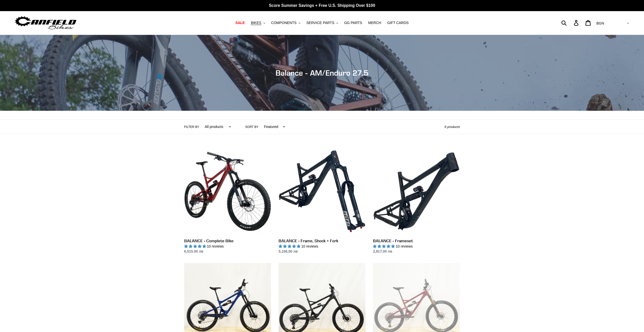 The width and height of the screenshot is (644, 332). What do you see at coordinates (252, 127) in the screenshot?
I see `label: Sort by` at bounding box center [252, 127].